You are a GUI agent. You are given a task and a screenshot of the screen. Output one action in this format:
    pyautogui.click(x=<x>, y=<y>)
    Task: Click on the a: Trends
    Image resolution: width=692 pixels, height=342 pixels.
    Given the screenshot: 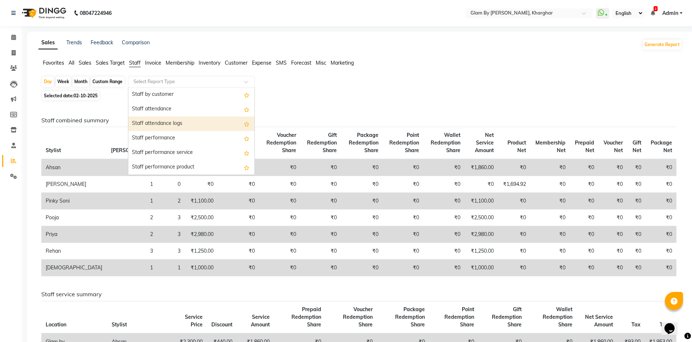 What is the action you would take?
    pyautogui.click(x=74, y=42)
    